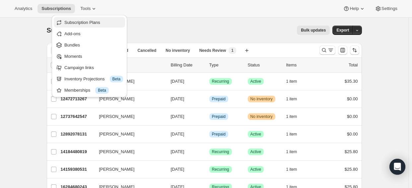  What do you see at coordinates (264, 65) in the screenshot?
I see `p: Status` at bounding box center [264, 65].